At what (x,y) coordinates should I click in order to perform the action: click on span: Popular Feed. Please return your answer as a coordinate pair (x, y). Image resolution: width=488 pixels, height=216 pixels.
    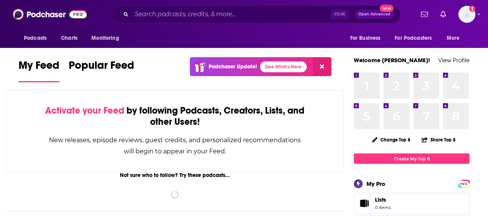
    Looking at the image, I should click on (101, 68).